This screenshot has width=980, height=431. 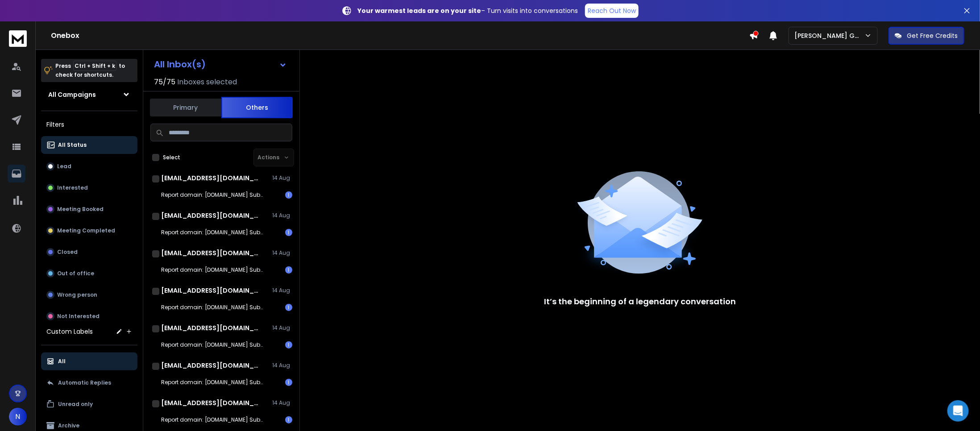 I want to click on p: Archive, so click(x=68, y=426).